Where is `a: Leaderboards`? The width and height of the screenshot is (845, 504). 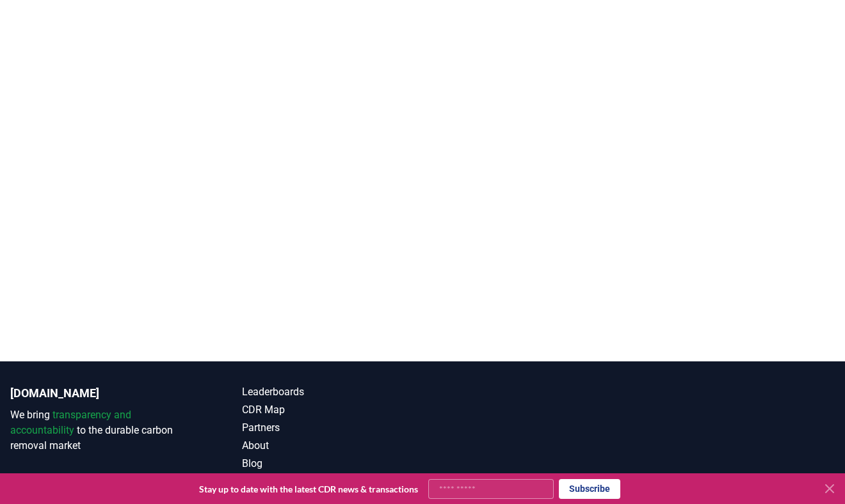
a: Leaderboards is located at coordinates (332, 392).